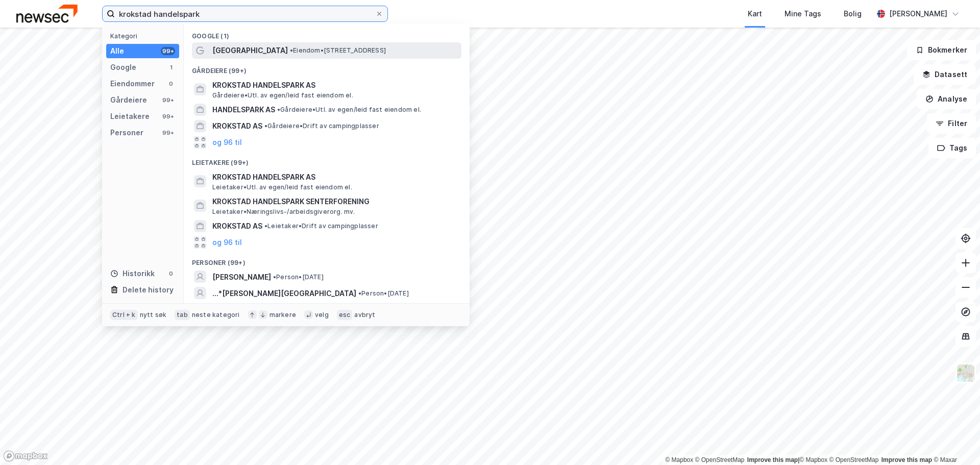  What do you see at coordinates (365, 315) in the screenshot?
I see `div: avbryt` at bounding box center [365, 315].